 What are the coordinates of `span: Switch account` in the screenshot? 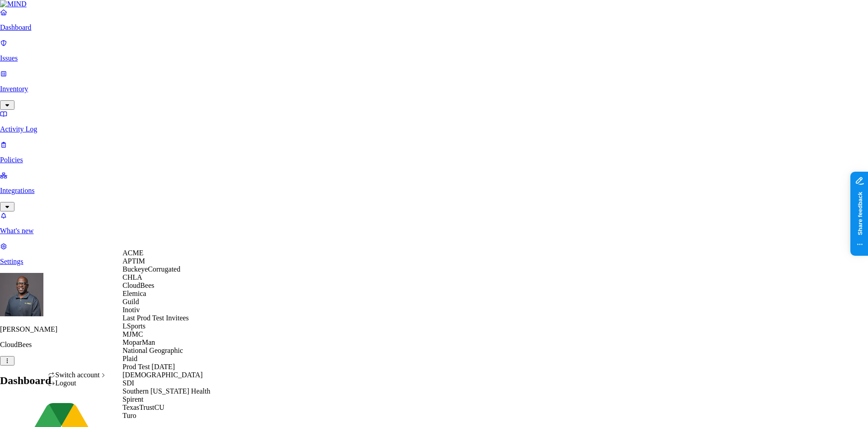 It's located at (77, 375).